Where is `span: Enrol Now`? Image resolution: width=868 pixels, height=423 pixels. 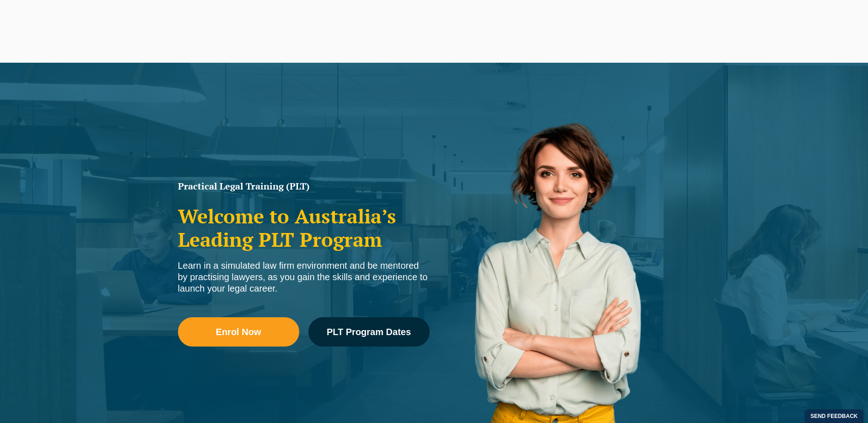 span: Enrol Now is located at coordinates (239, 332).